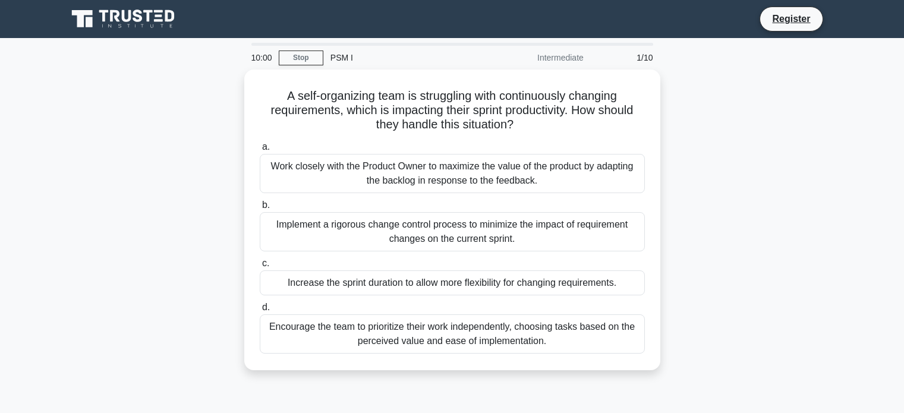 The image size is (904, 413). Describe the element at coordinates (452, 173) in the screenshot. I see `div: Work closely with the Product Owner to maximize the value of the product by adapting the backlog ...` at that location.